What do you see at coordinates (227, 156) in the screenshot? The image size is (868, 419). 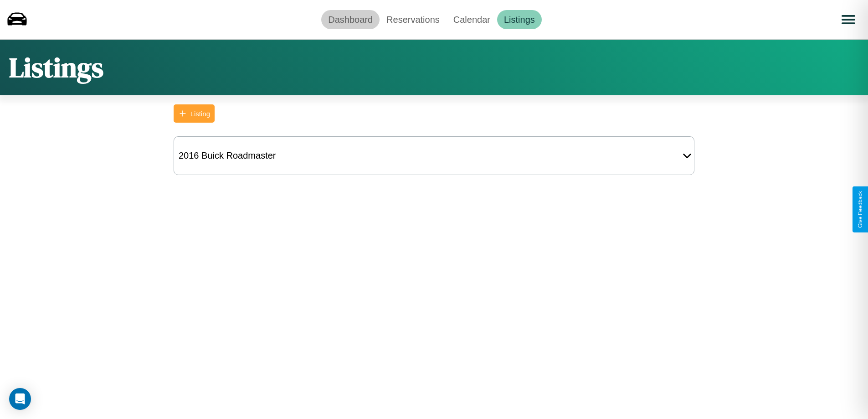 I see `div: 2016 Buick Roadmaster` at bounding box center [227, 156].